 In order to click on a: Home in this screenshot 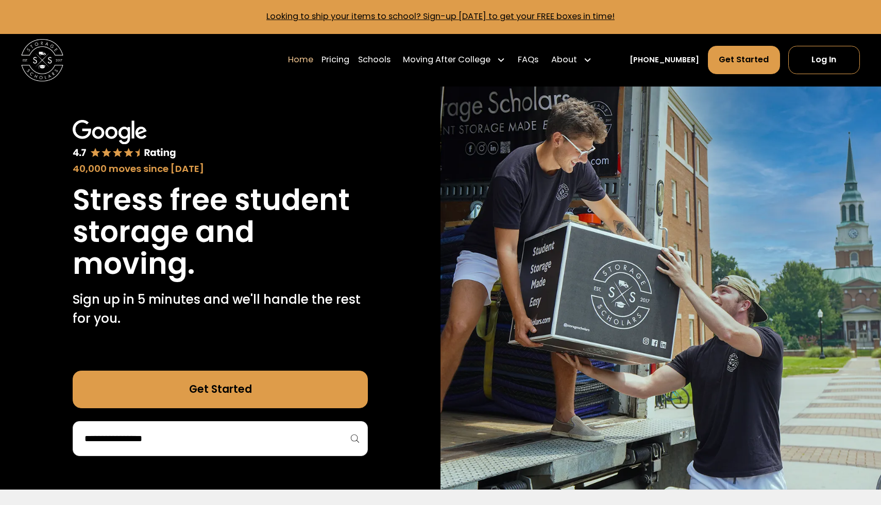, I will do `click(300, 60)`.